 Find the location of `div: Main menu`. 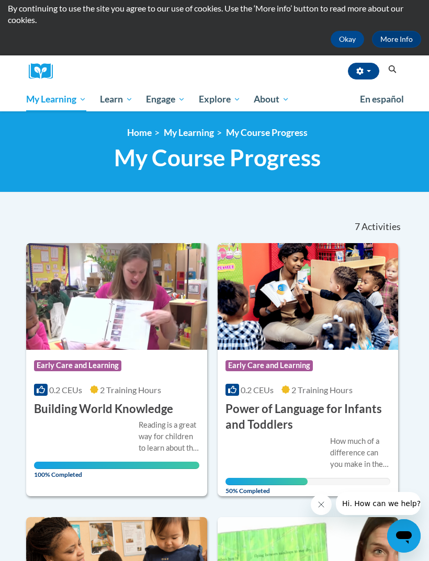

div: Main menu is located at coordinates (215, 99).